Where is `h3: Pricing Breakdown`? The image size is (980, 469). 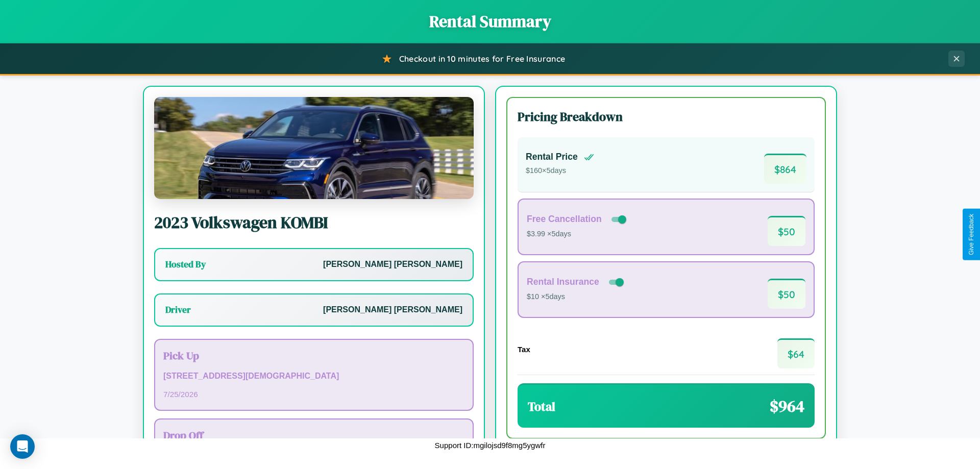
h3: Pricing Breakdown is located at coordinates (666, 116).